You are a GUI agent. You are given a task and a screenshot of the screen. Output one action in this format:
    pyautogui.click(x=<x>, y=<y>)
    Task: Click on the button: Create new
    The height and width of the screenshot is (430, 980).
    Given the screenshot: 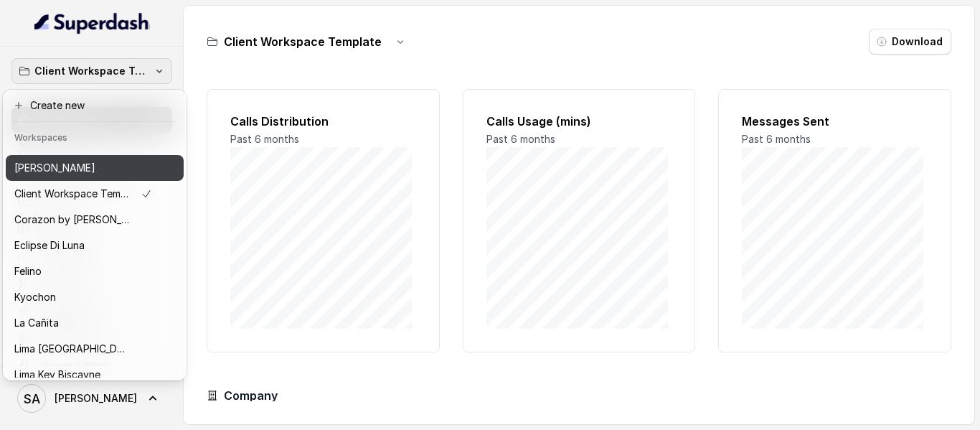 What is the action you would take?
    pyautogui.click(x=95, y=105)
    